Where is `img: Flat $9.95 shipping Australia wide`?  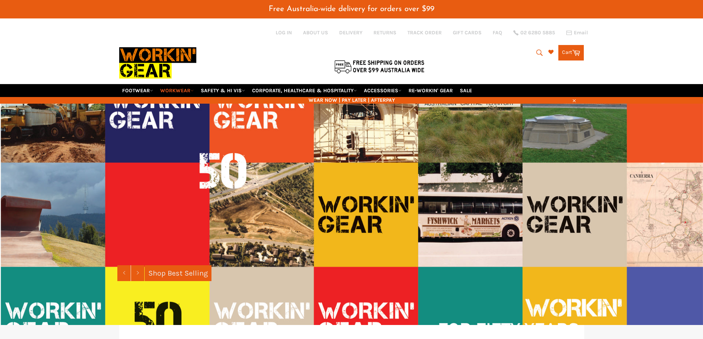
img: Flat $9.95 shipping Australia wide is located at coordinates (379, 66).